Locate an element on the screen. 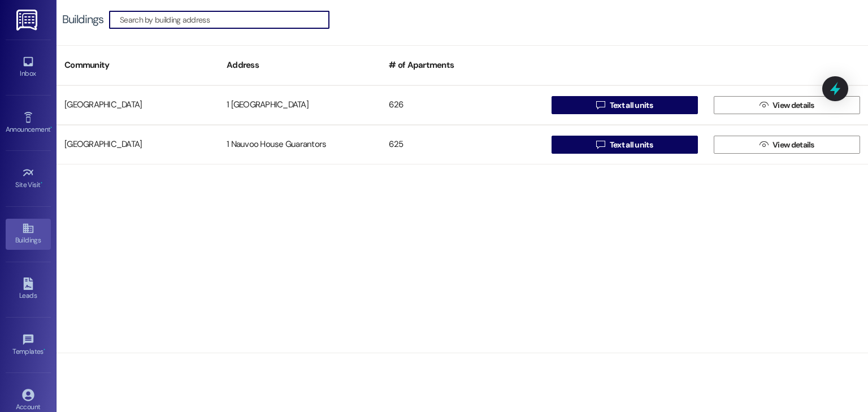  a: Inbox is located at coordinates (28, 67).